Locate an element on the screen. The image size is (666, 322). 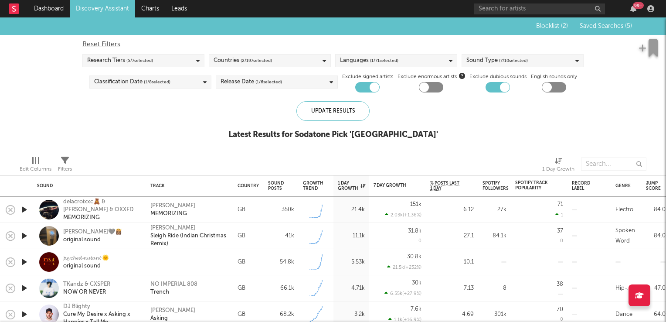
div: NO IMPERIAL 808 is located at coordinates (174, 284).